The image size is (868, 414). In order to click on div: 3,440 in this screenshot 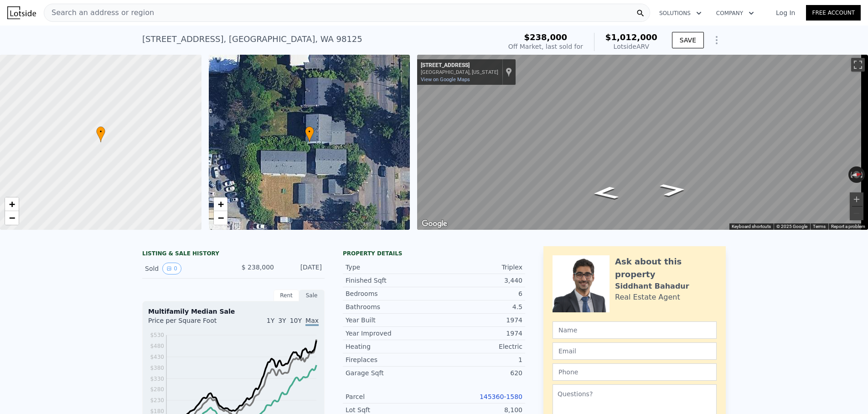, I will do `click(478, 280)`.